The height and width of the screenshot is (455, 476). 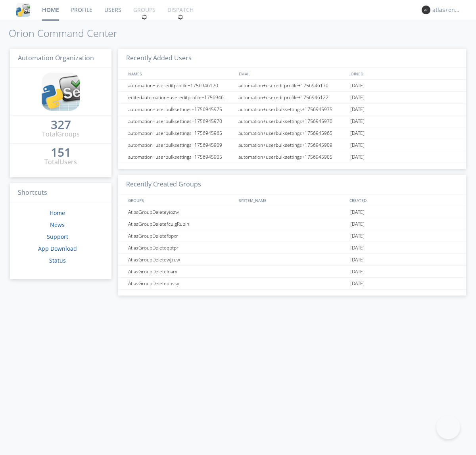 What do you see at coordinates (181, 260) in the screenshot?
I see `div: AtlasGroupDeletewjzuw` at bounding box center [181, 260].